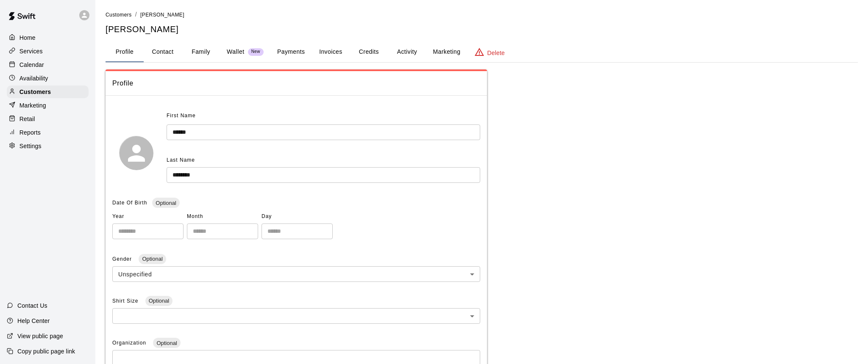 The width and height of the screenshot is (868, 364). Describe the element at coordinates (27, 119) in the screenshot. I see `p: Retail` at that location.